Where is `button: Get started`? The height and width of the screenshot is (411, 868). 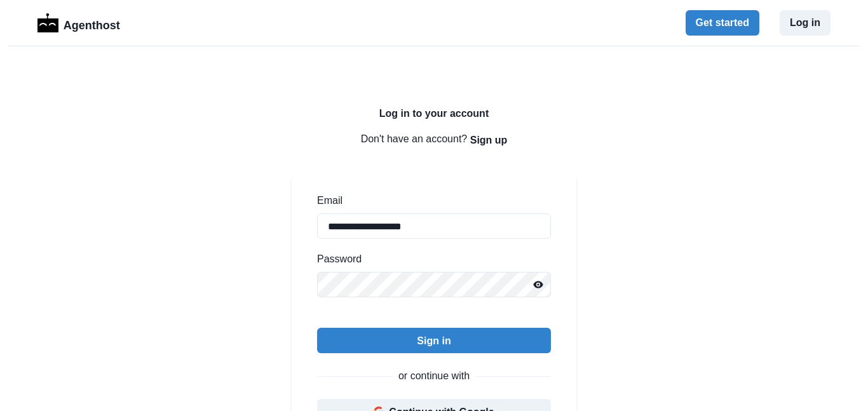
button: Get started is located at coordinates (723, 23).